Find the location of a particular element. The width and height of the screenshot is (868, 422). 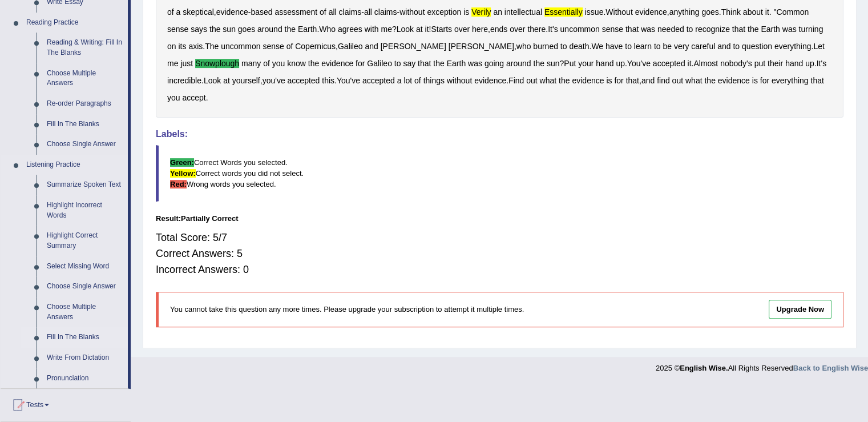

b: essentially is located at coordinates (563, 12).